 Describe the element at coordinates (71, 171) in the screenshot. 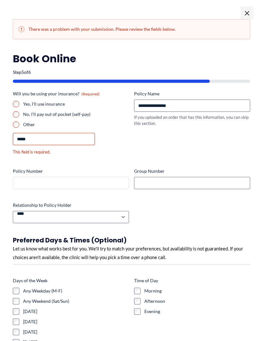

I see `label: Policy Number` at that location.